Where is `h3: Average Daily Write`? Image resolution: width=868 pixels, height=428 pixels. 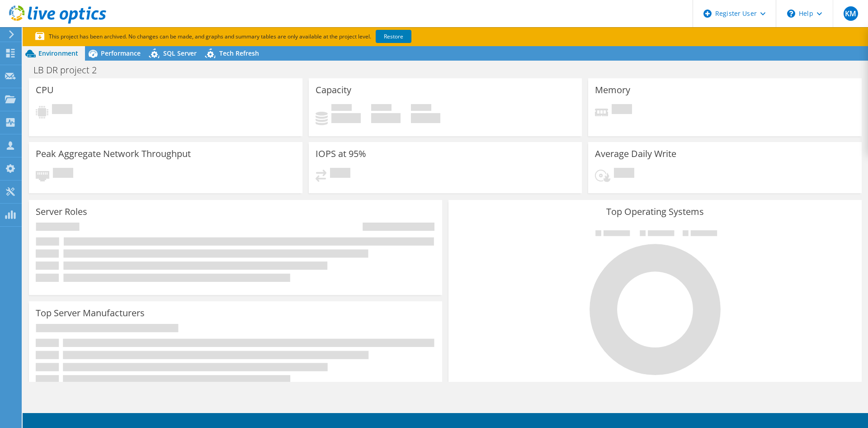
h3: Average Daily Write is located at coordinates (636, 154).